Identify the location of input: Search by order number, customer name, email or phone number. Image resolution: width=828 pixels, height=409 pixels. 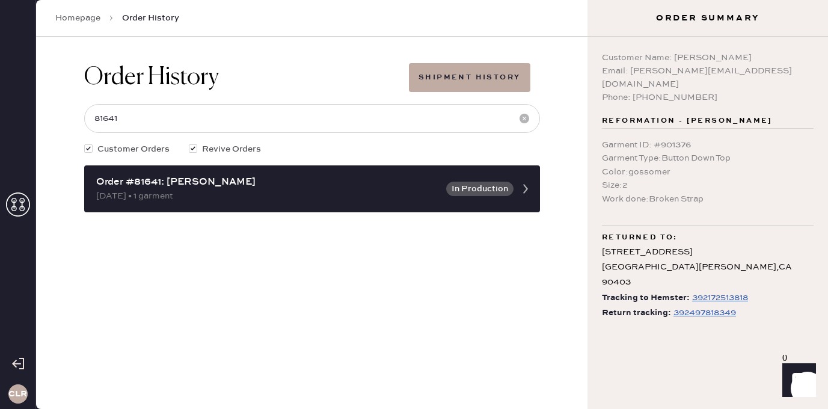
(312, 118).